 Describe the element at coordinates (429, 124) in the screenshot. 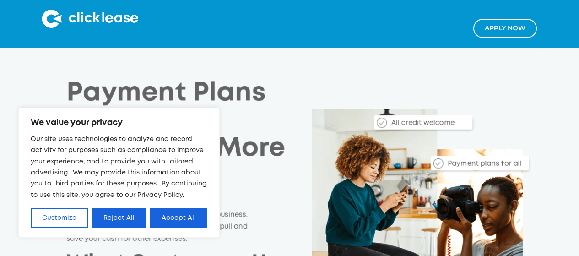

I see `div: All credit welcome` at that location.